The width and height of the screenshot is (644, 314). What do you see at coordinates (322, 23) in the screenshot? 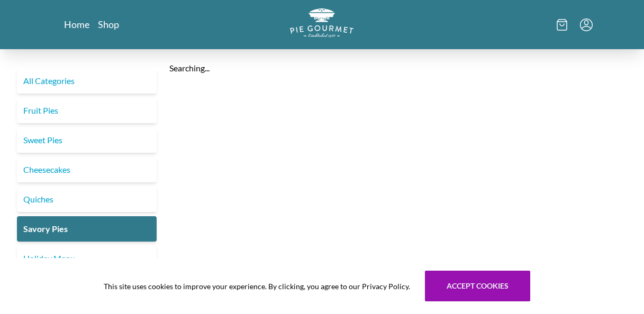
I see `img: logo` at bounding box center [322, 23].